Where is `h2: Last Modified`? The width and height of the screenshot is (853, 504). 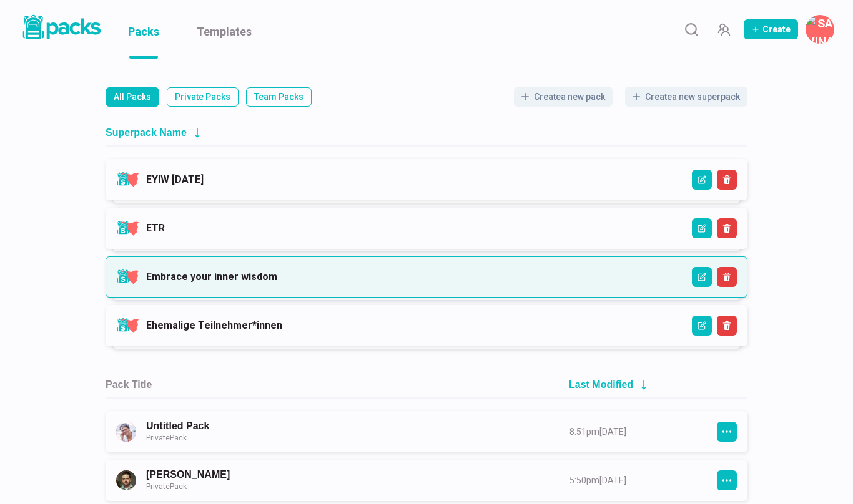 h2: Last Modified is located at coordinates (601, 385).